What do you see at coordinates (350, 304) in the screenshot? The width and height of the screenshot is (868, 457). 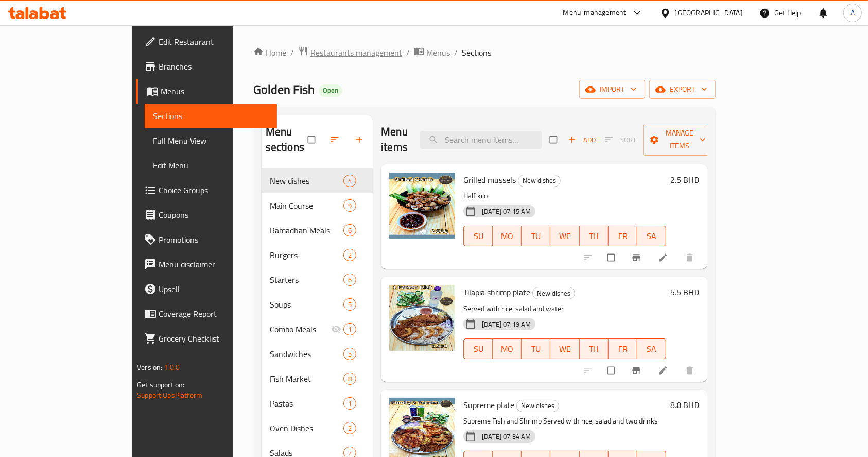 I see `span: 5` at bounding box center [350, 304].